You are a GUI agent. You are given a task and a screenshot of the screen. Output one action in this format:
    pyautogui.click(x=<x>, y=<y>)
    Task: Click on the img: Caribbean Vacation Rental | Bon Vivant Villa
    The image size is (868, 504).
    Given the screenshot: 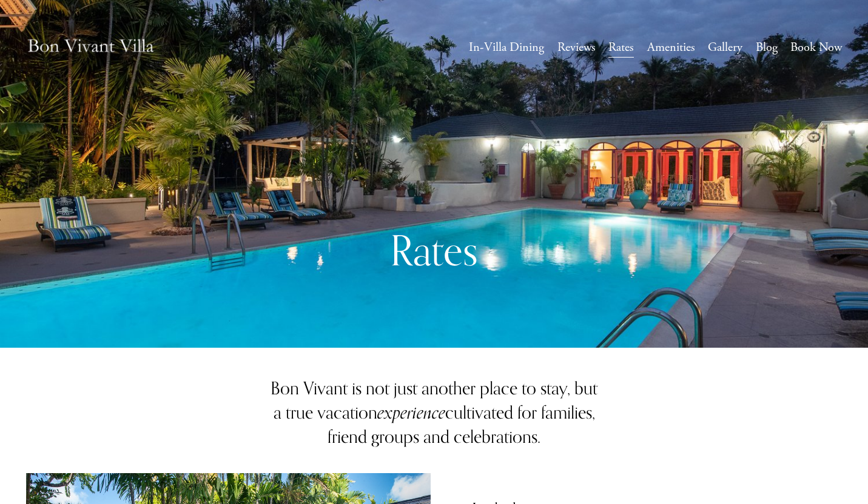 What is the action you would take?
    pyautogui.click(x=91, y=48)
    